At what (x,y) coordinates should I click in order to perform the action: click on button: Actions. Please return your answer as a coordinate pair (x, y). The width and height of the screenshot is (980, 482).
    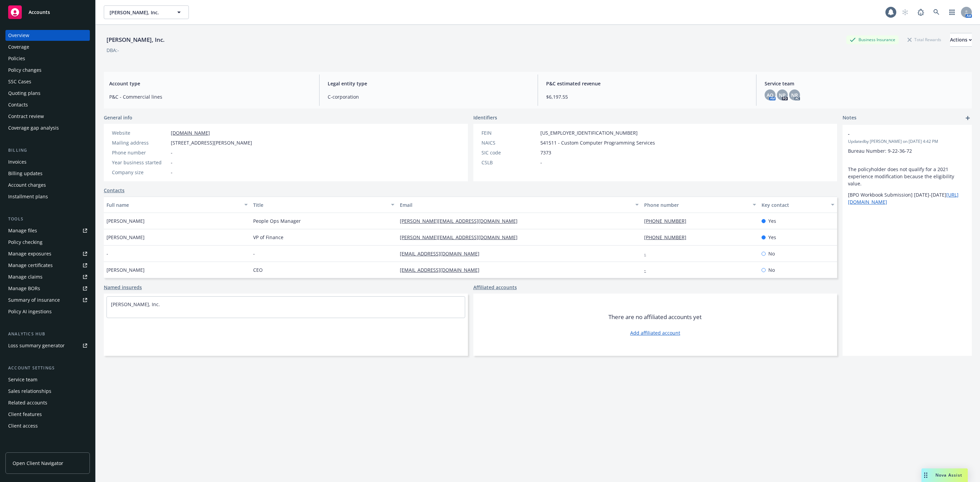
    Looking at the image, I should click on (960, 40).